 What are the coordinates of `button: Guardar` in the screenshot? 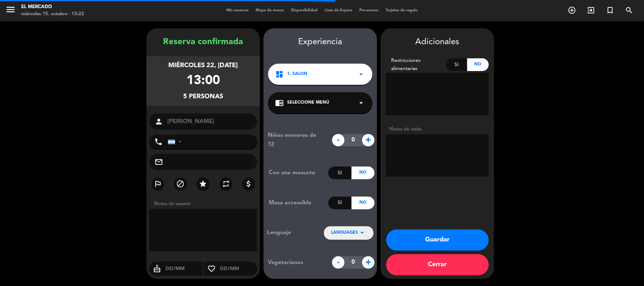 It's located at (438, 240).